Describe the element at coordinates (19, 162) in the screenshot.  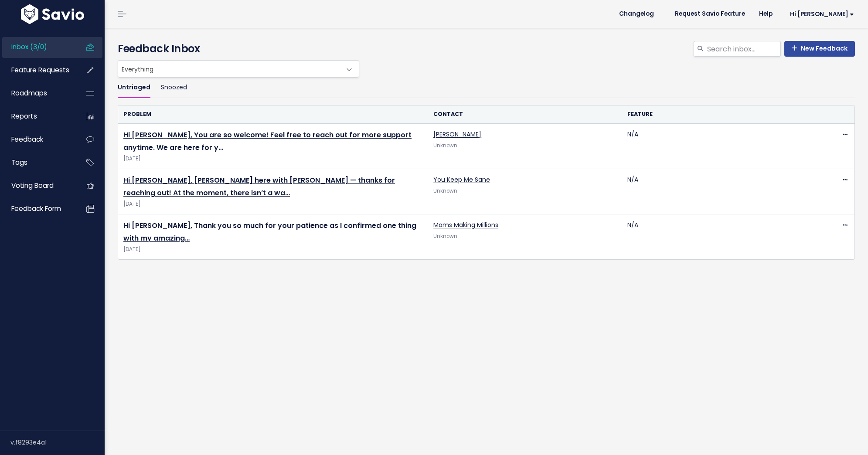
I see `span: Tags` at that location.